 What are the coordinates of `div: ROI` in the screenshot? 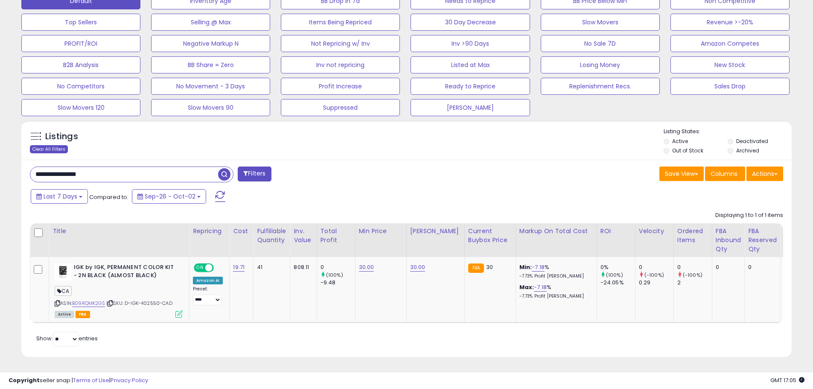 It's located at (616, 231).